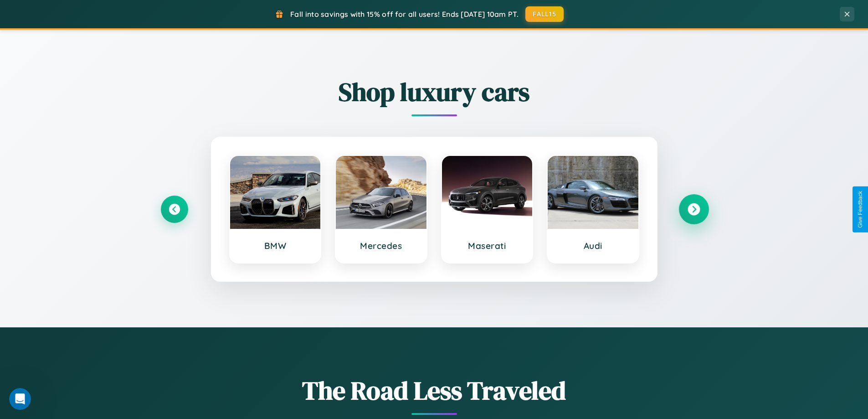  What do you see at coordinates (275, 245) in the screenshot?
I see `h3: BMW` at bounding box center [275, 245].